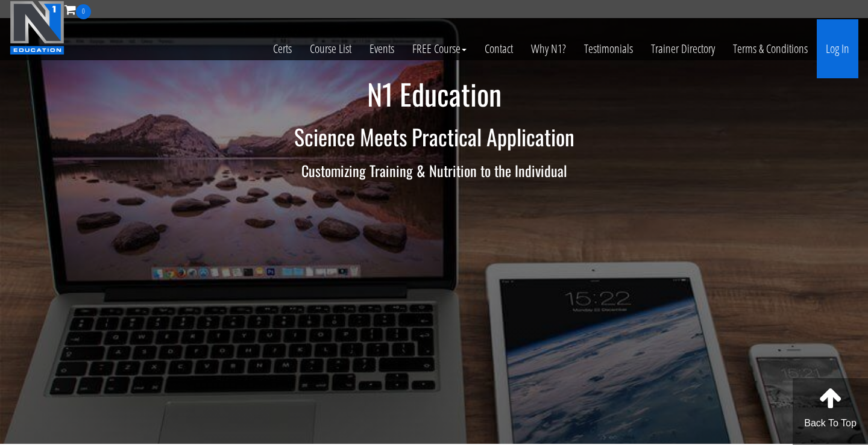 The image size is (868, 445). I want to click on a: Why N1?, so click(548, 49).